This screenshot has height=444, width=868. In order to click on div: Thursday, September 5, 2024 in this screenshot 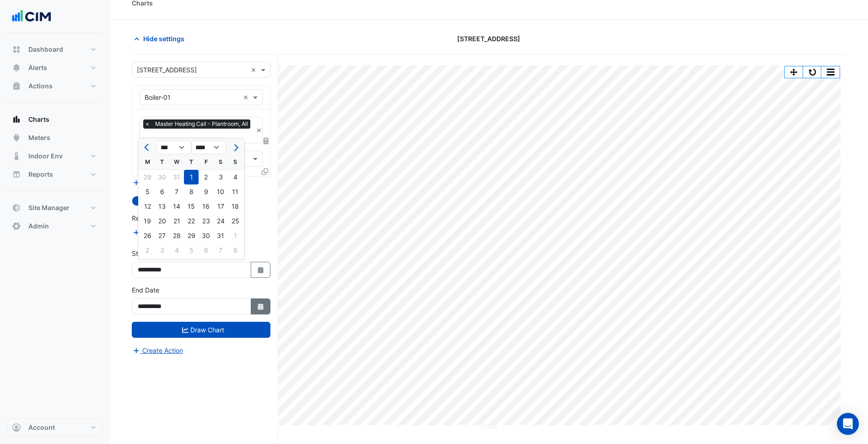, I will do `click(192, 250)`.